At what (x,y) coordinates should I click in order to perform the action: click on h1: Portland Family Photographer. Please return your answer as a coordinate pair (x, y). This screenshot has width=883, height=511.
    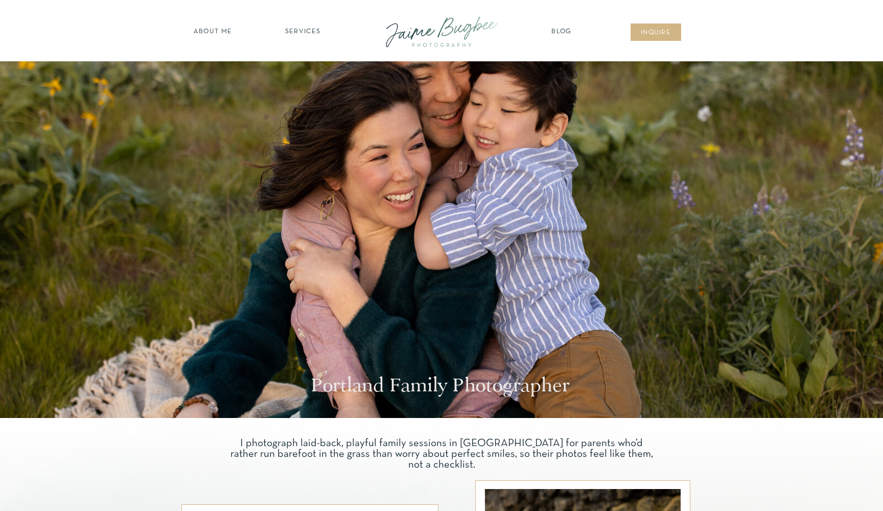
    Looking at the image, I should click on (442, 387).